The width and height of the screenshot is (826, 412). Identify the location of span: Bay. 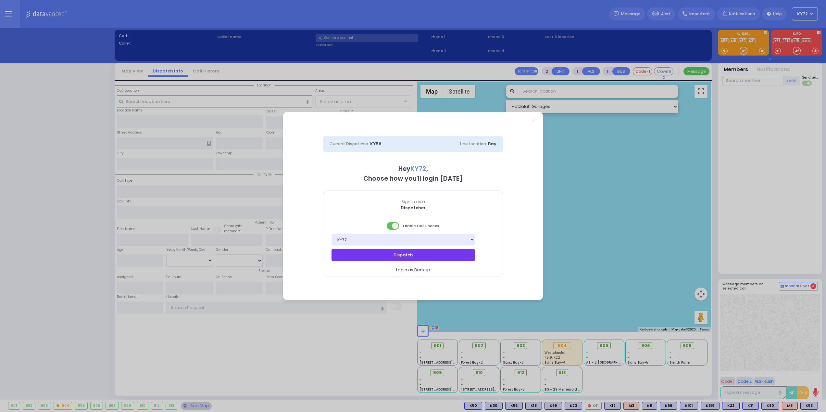
(492, 144).